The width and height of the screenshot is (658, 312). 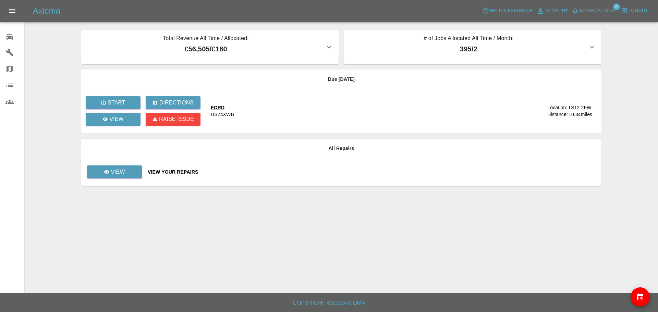 What do you see at coordinates (638, 11) in the screenshot?
I see `span: Logout` at bounding box center [638, 11].